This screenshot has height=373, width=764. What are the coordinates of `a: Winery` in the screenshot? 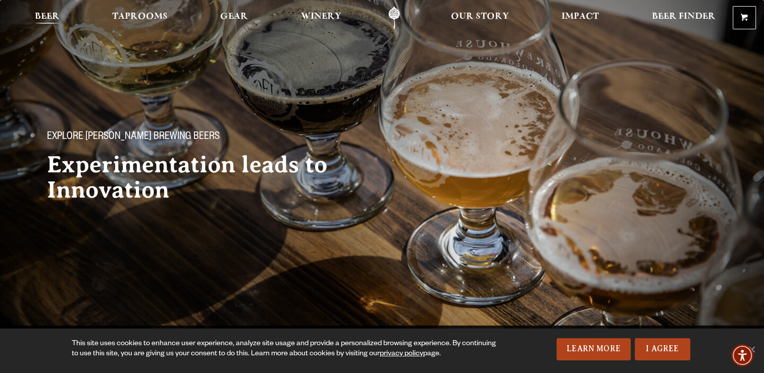 It's located at (321, 18).